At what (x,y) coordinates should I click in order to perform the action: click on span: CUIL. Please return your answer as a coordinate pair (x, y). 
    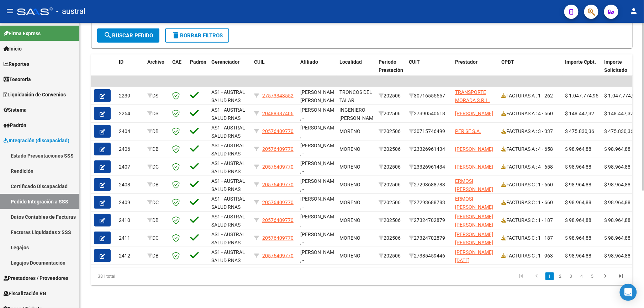
    Looking at the image, I should click on (259, 62).